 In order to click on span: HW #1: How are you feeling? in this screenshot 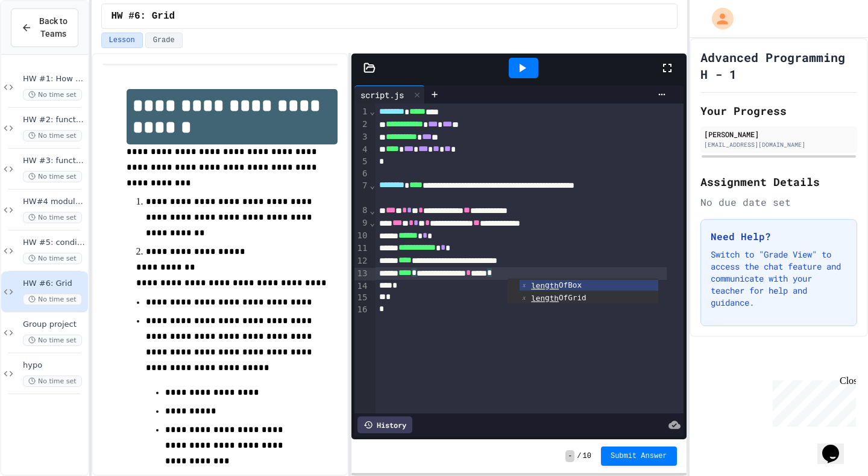, I will do `click(54, 79)`.